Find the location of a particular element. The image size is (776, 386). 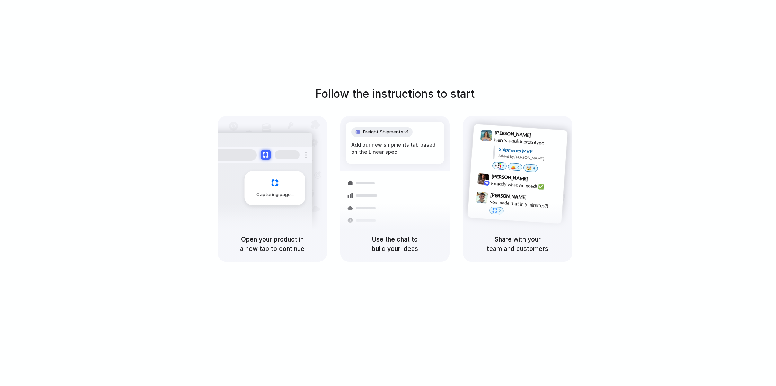

span: 6 is located at coordinates (518, 167).